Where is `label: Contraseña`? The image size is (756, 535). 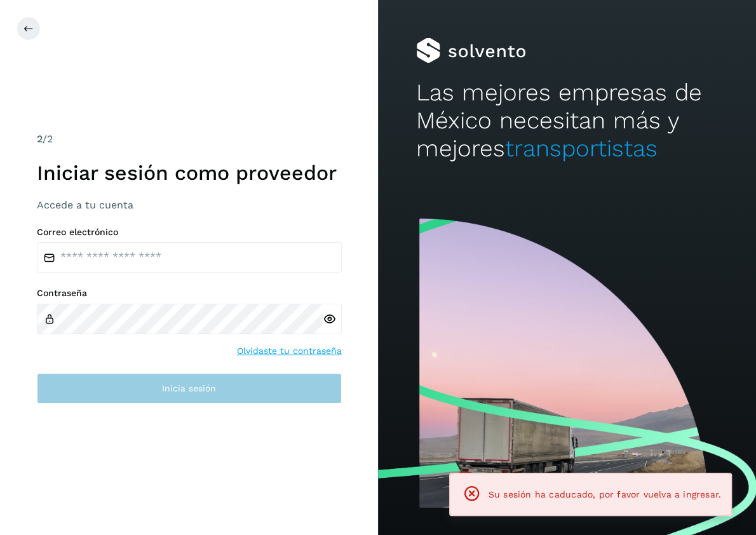
label: Contraseña is located at coordinates (190, 292).